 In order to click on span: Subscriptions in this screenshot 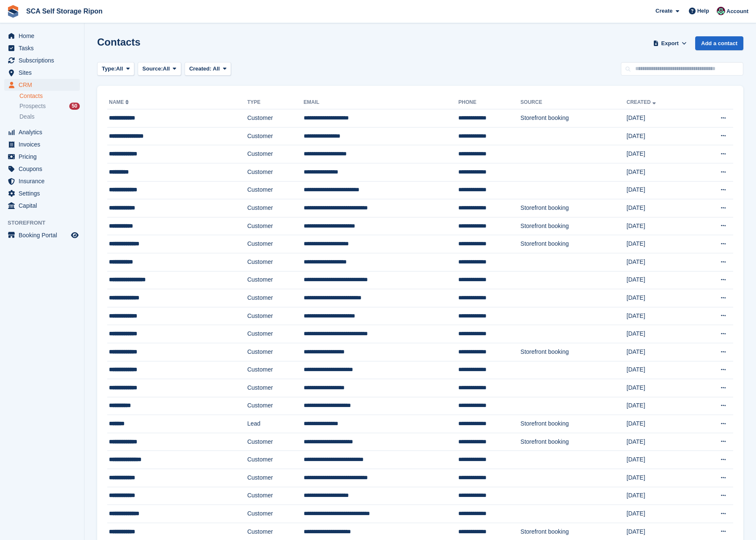, I will do `click(44, 60)`.